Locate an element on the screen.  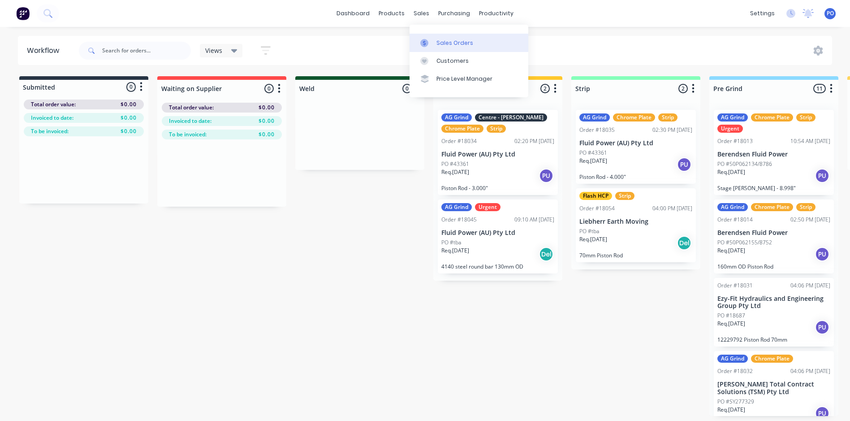
div: Sales Orders is located at coordinates (455, 43).